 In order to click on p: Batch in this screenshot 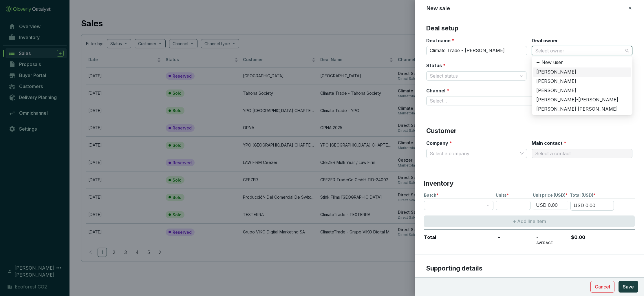, I will do `click(459, 195)`.